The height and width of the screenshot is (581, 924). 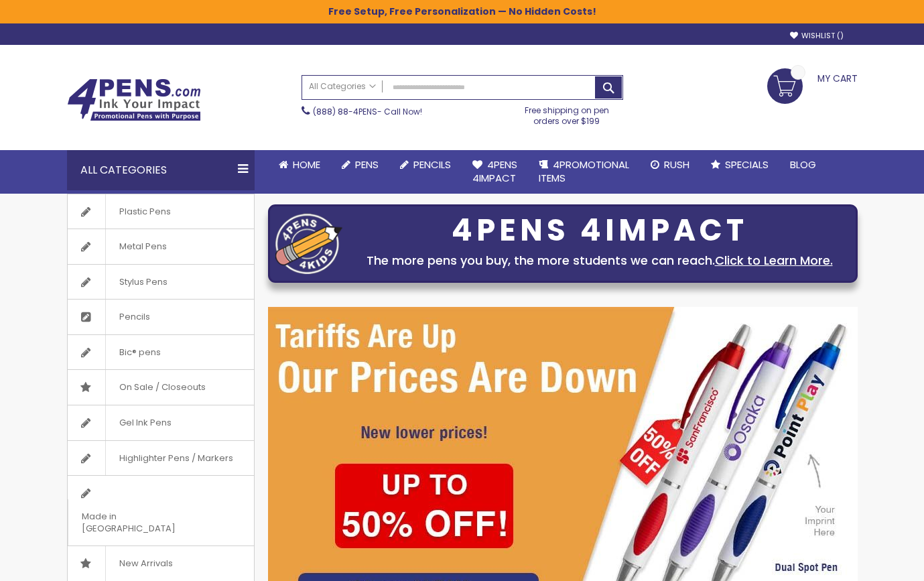 I want to click on a: (888) 88-4PENS, so click(x=345, y=112).